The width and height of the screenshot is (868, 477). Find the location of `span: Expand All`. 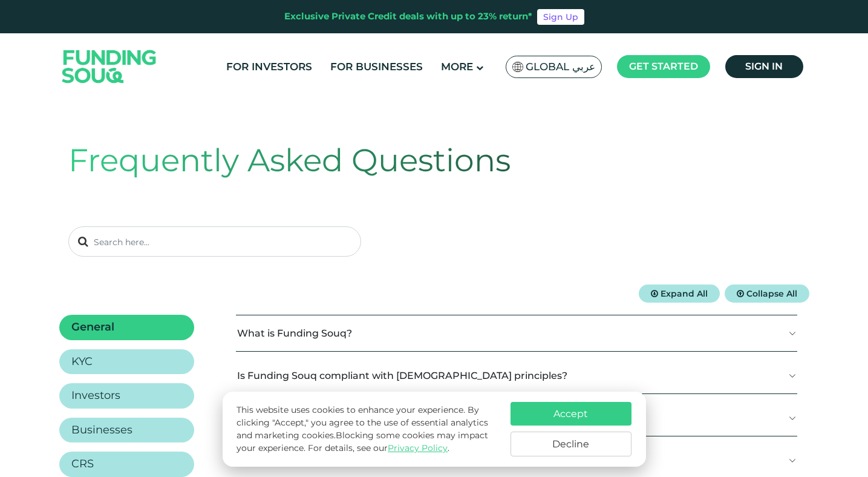

span: Expand All is located at coordinates (684, 293).